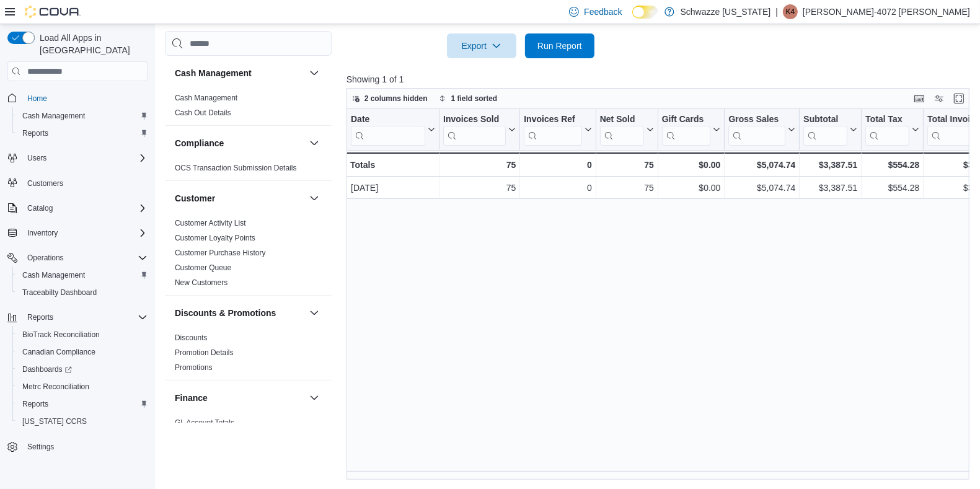 Image resolution: width=980 pixels, height=489 pixels. Describe the element at coordinates (761, 188) in the screenshot. I see `div: $5,074.74` at that location.